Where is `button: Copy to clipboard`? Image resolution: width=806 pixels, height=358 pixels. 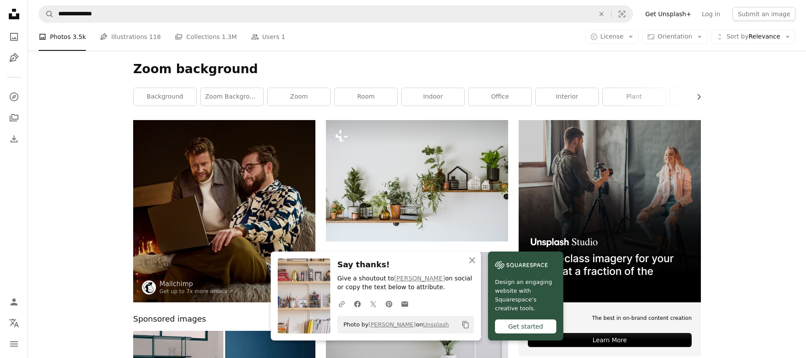 button: Copy to clipboard is located at coordinates (465, 324).